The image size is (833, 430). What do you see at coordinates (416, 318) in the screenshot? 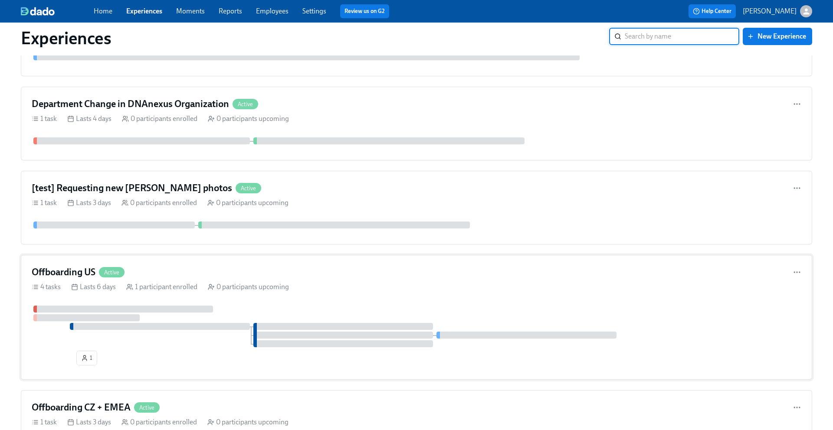
I see `a: Offboarding USActive4 tasks Lasts 6 days 1 participant enrolled 0 participants upcoming 1` at bounding box center [416, 318].